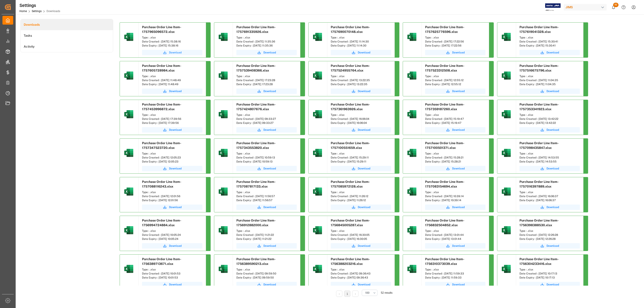 This screenshot has height=308, width=644. What do you see at coordinates (40, 6) in the screenshot?
I see `div: Settings` at bounding box center [40, 6].